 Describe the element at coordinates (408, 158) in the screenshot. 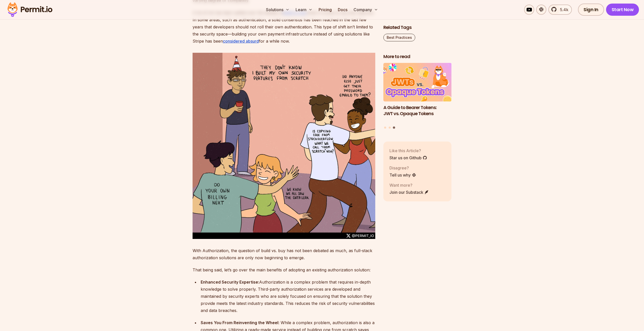

I see `a: Star us on Github` at that location.